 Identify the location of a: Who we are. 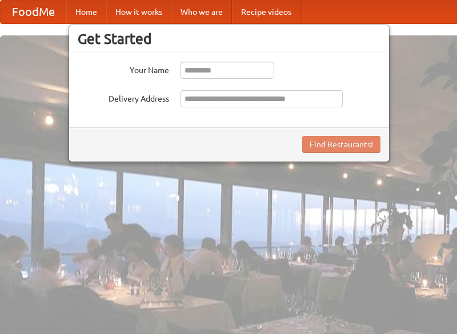
(202, 12).